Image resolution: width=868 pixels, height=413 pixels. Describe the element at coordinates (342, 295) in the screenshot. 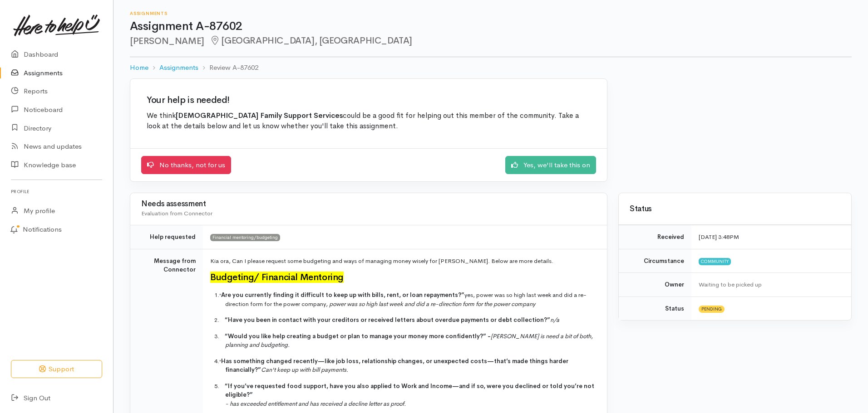

I see `span: Are you currently finding it difficult to keep up with bills, rent, or loan repayments?”` at that location.